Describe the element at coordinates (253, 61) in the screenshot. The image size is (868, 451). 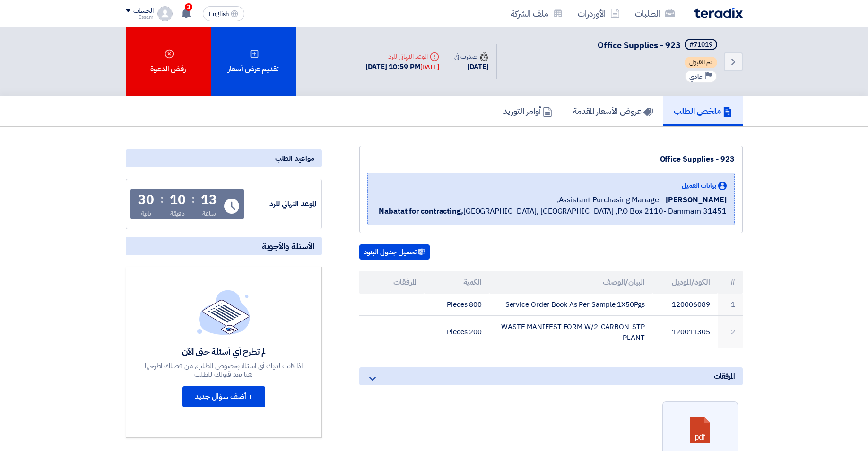
I see `div: تقديم عرض أسعار` at that location.